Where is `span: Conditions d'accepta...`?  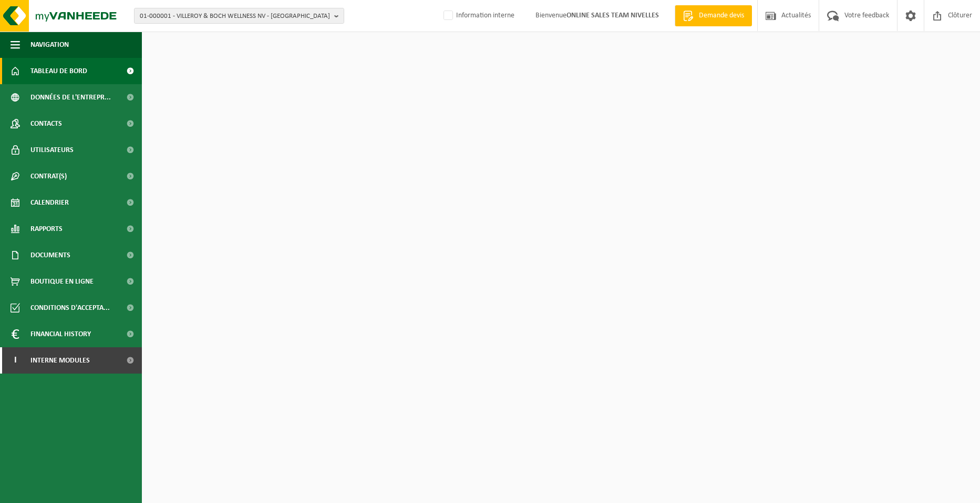
span: Conditions d'accepta... is located at coordinates (70, 307).